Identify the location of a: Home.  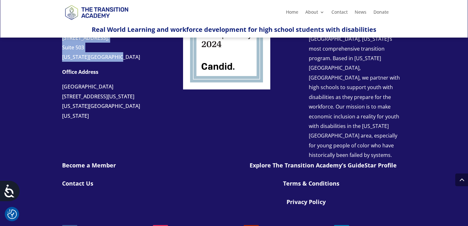
(292, 13).